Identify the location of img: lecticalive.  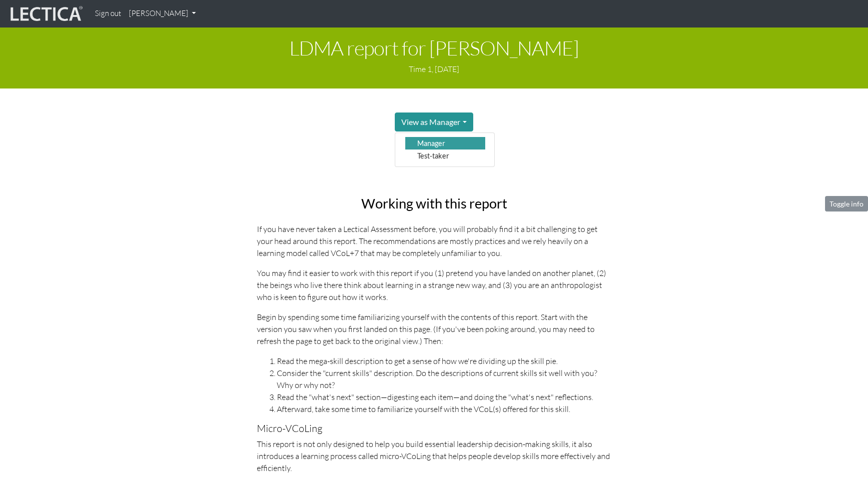
(45, 14).